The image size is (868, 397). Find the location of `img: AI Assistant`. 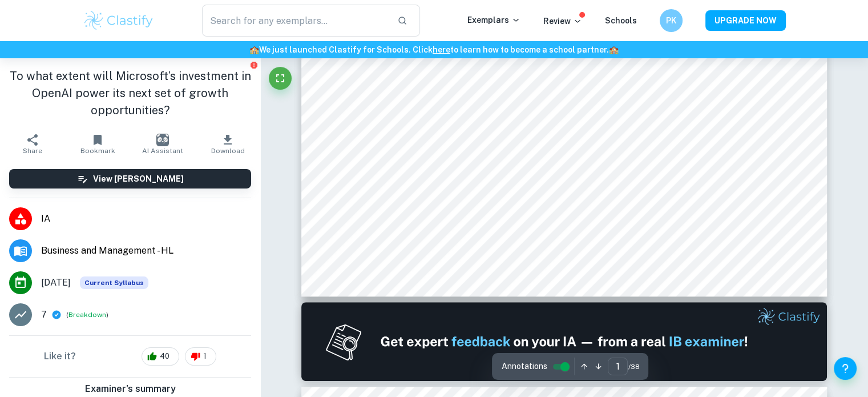

img: AI Assistant is located at coordinates (163, 140).